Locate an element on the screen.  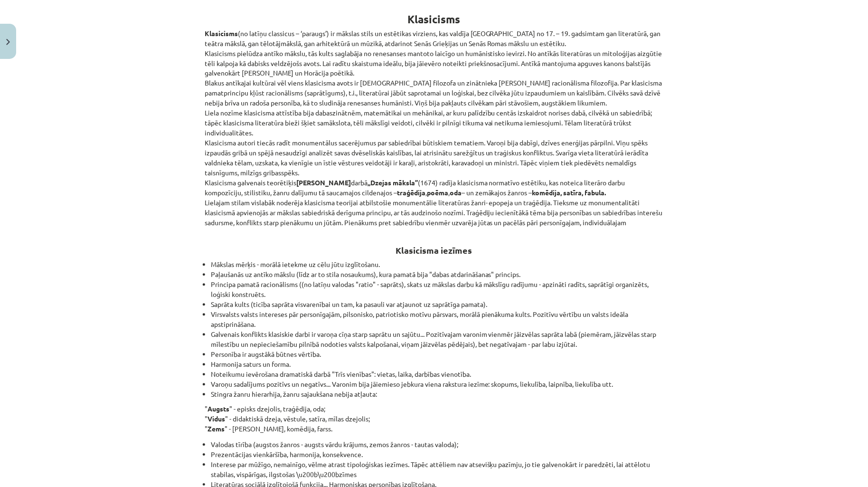
strong: Augsts is located at coordinates (218, 409).